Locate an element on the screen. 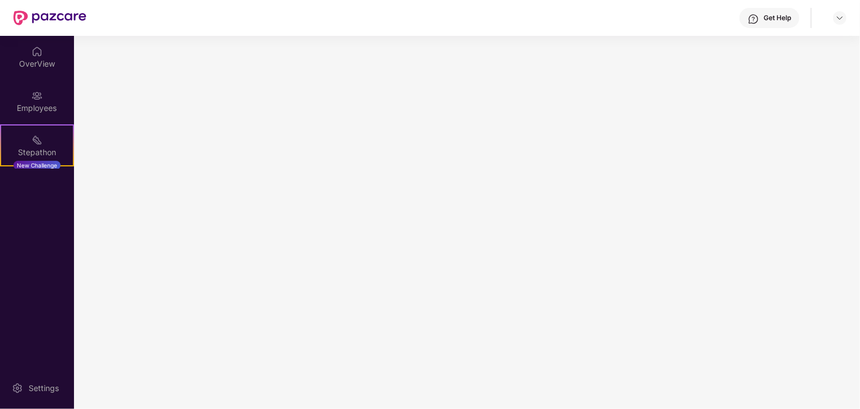 Image resolution: width=860 pixels, height=409 pixels. div: New Challenge is located at coordinates (37, 165).